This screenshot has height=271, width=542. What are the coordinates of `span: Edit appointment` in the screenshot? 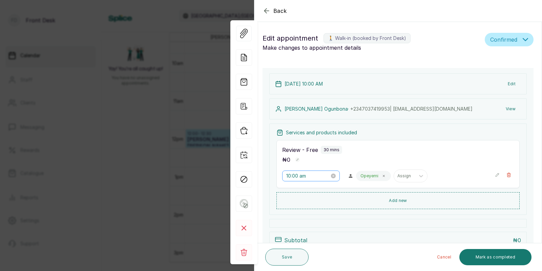 It's located at (290, 38).